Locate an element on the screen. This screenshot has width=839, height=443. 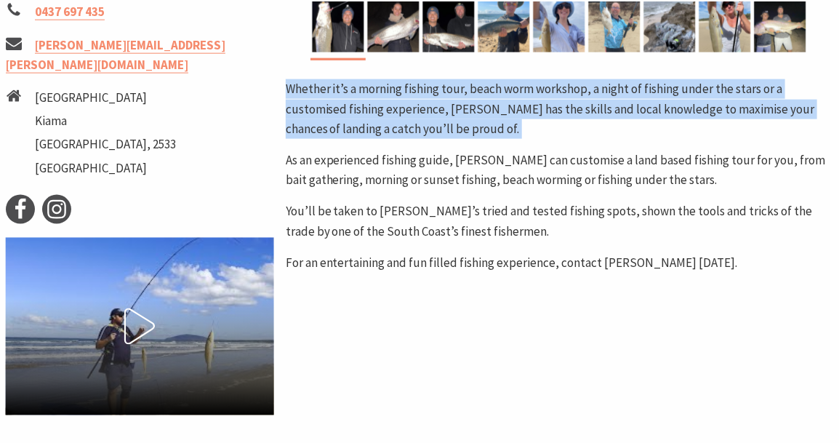
p: Whether it’s a morning fishing tour, beach worm workshop, a night of fishing under the stars or a... is located at coordinates (559, 109).